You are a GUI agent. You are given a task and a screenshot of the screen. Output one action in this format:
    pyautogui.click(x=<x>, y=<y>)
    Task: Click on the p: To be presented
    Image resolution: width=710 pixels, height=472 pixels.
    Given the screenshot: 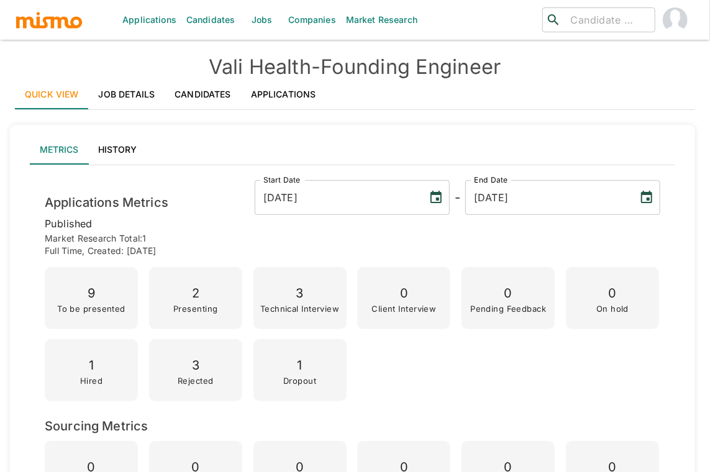 What is the action you would take?
    pyautogui.click(x=91, y=309)
    